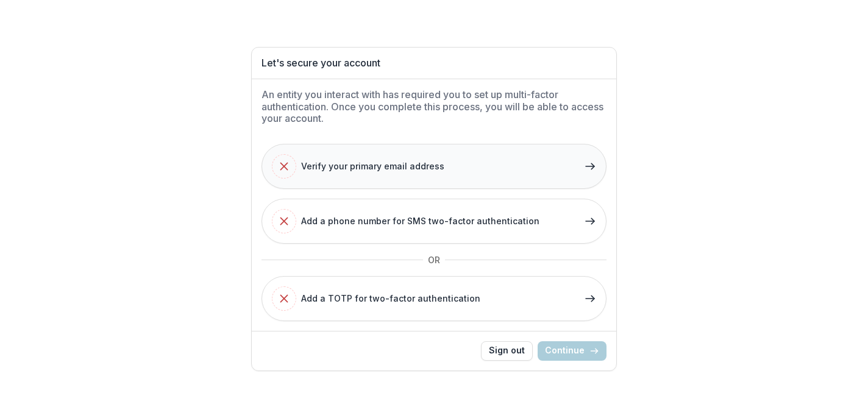 The image size is (868, 418). What do you see at coordinates (572, 351) in the screenshot?
I see `button: Continue` at bounding box center [572, 351].